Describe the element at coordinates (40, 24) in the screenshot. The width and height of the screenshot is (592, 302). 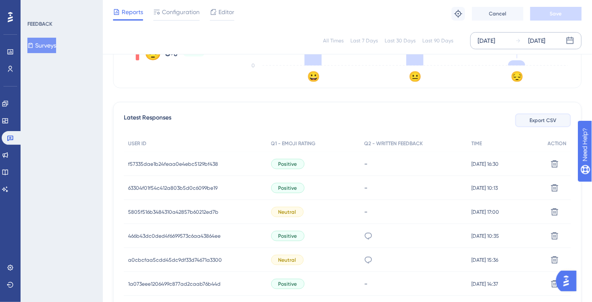
I see `div: FEEDBACK` at that location.